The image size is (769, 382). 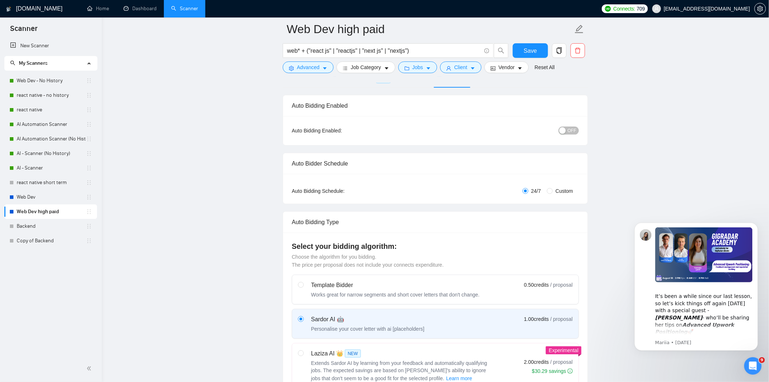 I want to click on img: upwork-logo.png, so click(x=608, y=9).